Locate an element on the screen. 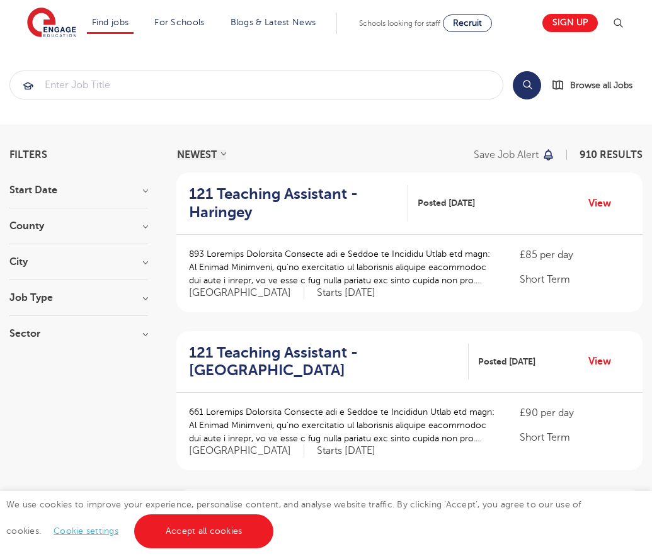  h3: Start Date is located at coordinates (79, 190).